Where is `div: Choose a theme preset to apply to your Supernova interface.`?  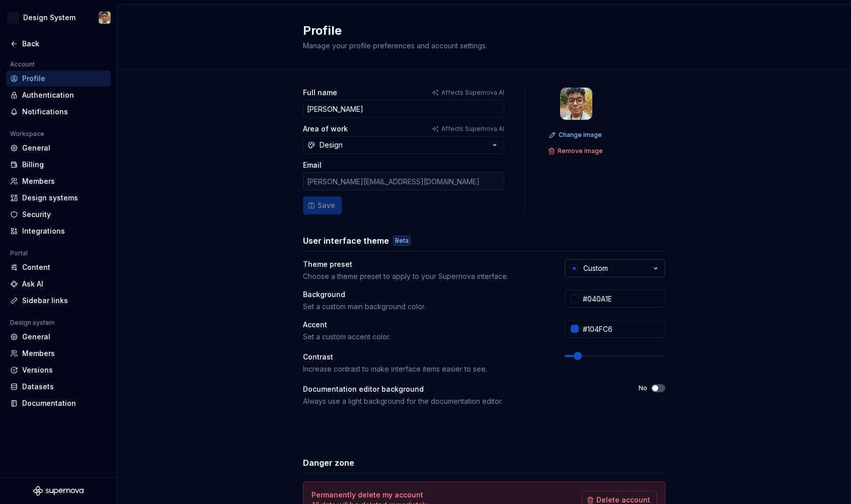
div: Choose a theme preset to apply to your Supernova interface. is located at coordinates (425, 277).